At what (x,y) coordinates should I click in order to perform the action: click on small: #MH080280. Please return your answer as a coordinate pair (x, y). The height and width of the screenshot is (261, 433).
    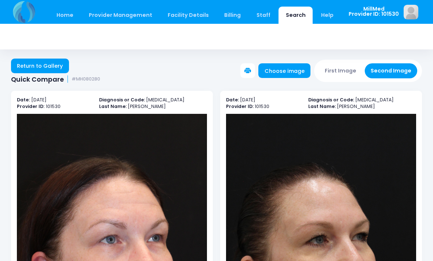
    Looking at the image, I should click on (86, 79).